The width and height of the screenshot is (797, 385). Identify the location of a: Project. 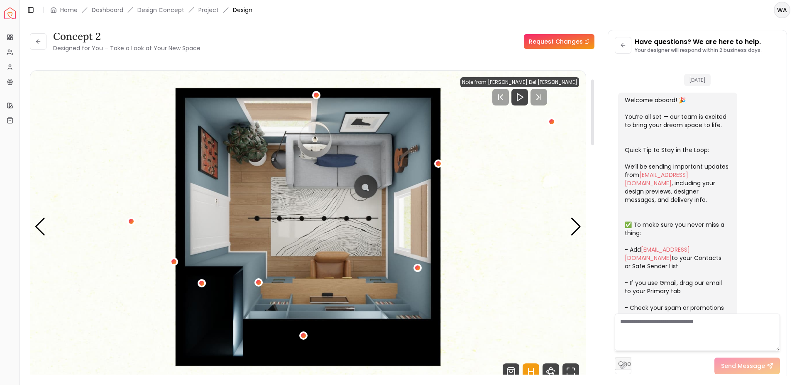
(208, 10).